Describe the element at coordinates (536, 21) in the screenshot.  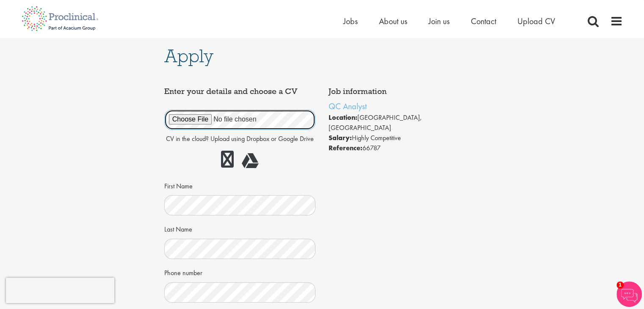
I see `span: Upload CV` at that location.